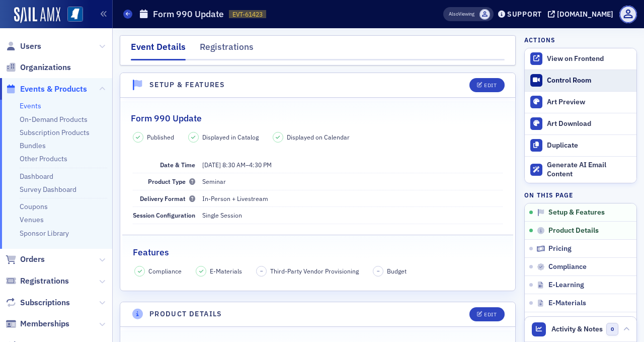 Image resolution: width=644 pixels, height=342 pixels. Describe the element at coordinates (32, 259) in the screenshot. I see `span: Orders` at that location.